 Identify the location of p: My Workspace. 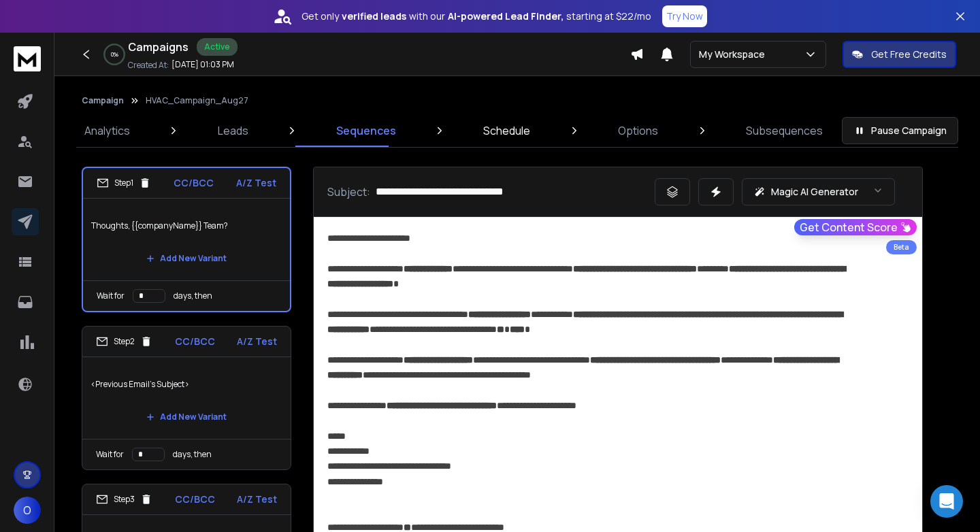
(734, 54).